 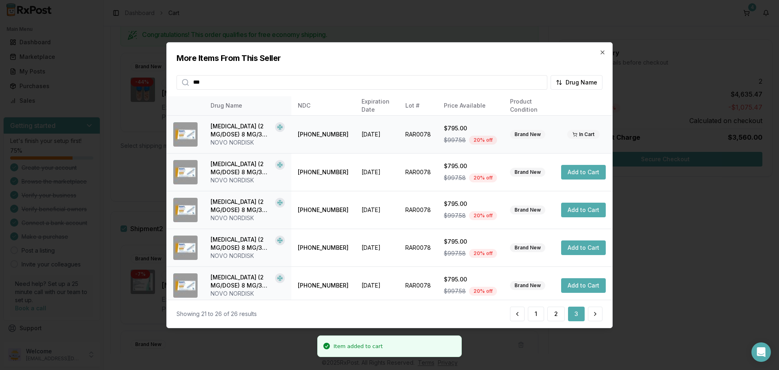 What do you see at coordinates (418, 105) in the screenshot?
I see `th: Lot #` at bounding box center [418, 105].